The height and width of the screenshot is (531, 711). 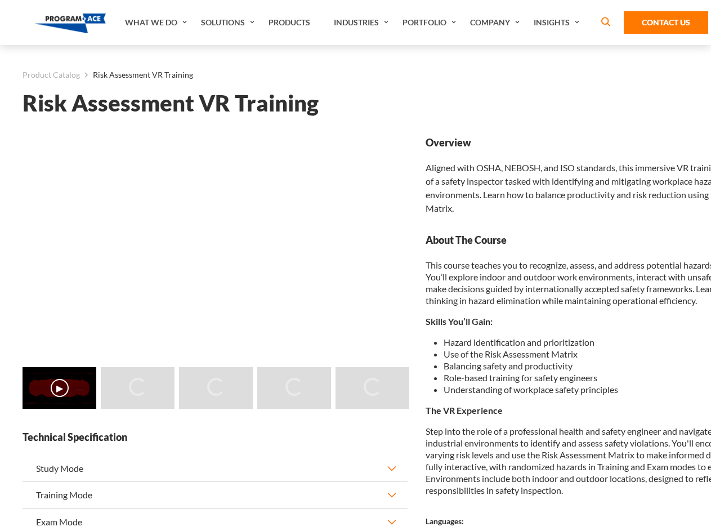 What do you see at coordinates (215, 495) in the screenshot?
I see `button: Training Mode` at bounding box center [215, 495].